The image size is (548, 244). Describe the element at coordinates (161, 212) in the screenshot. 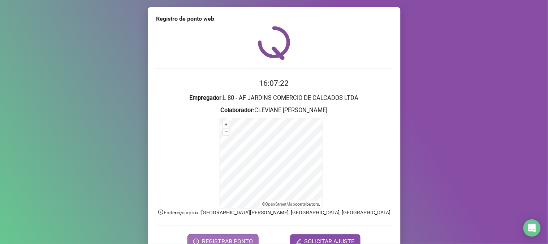

I see `span: info-circle` at that location.